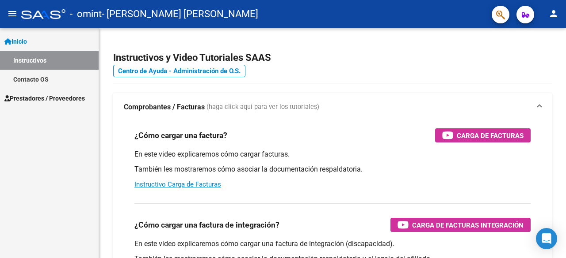  Describe the element at coordinates (207, 225) in the screenshot. I see `h3: ¿Cómo cargar una factura de integración?` at that location.